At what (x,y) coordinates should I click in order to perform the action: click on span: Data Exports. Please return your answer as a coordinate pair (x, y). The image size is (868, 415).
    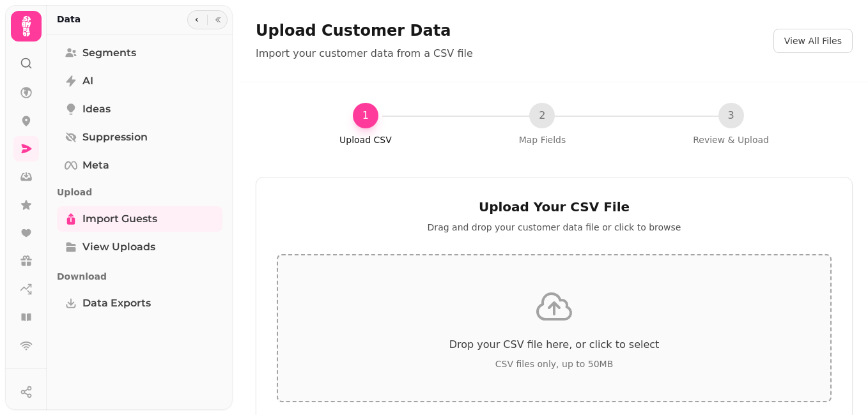
    Looking at the image, I should click on (117, 303).